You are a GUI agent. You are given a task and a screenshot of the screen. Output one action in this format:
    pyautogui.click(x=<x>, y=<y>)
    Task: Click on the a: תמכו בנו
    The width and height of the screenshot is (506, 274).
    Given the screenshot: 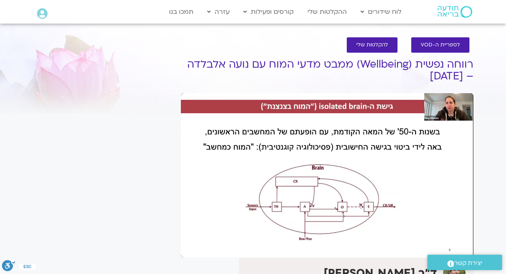 What is the action you would take?
    pyautogui.click(x=181, y=12)
    